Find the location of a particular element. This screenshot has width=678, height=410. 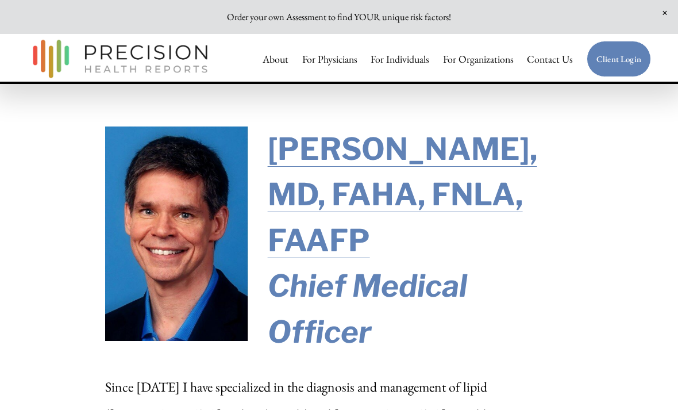

em: Chief Medical Officer is located at coordinates (371, 309).